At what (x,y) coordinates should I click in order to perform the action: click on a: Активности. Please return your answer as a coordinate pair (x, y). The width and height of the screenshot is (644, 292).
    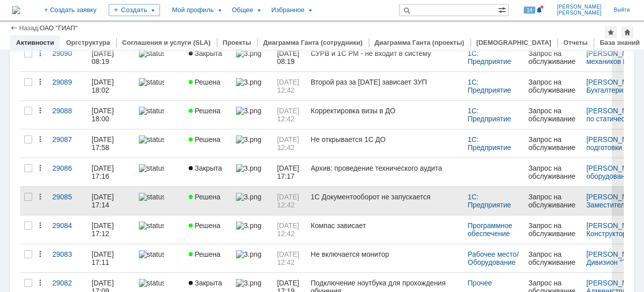
    Looking at the image, I should click on (35, 42).